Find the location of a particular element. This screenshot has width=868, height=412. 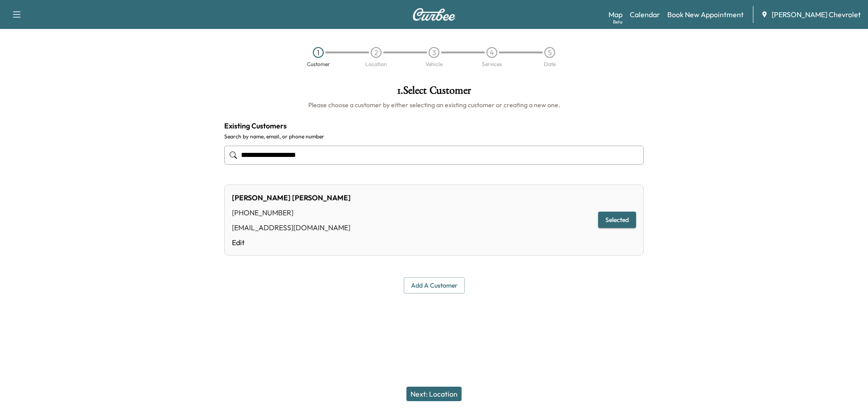

label: Search by name, email, or phone number is located at coordinates (434, 137).